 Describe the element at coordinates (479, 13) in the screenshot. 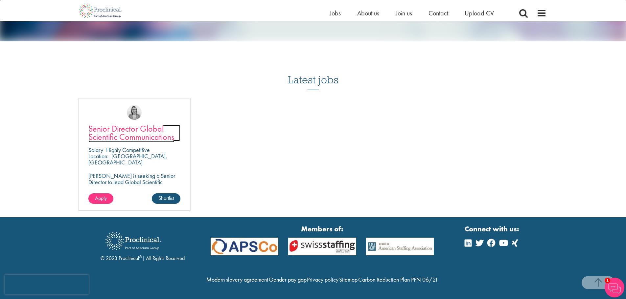

I see `a: Upload CV` at that location.